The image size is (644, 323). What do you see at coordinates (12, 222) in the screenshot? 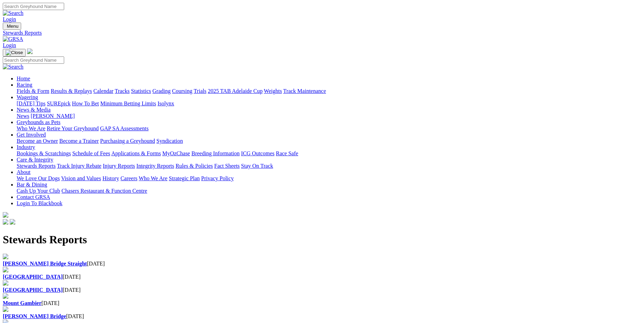
I see `img: twitter.svg` at bounding box center [12, 222].